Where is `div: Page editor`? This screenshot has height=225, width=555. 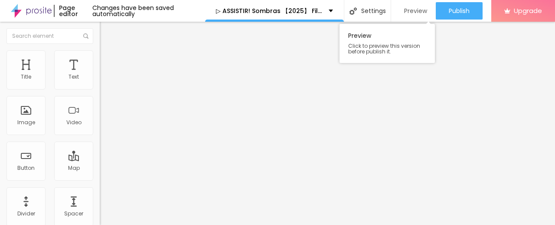
div: Page editor is located at coordinates (73, 11).